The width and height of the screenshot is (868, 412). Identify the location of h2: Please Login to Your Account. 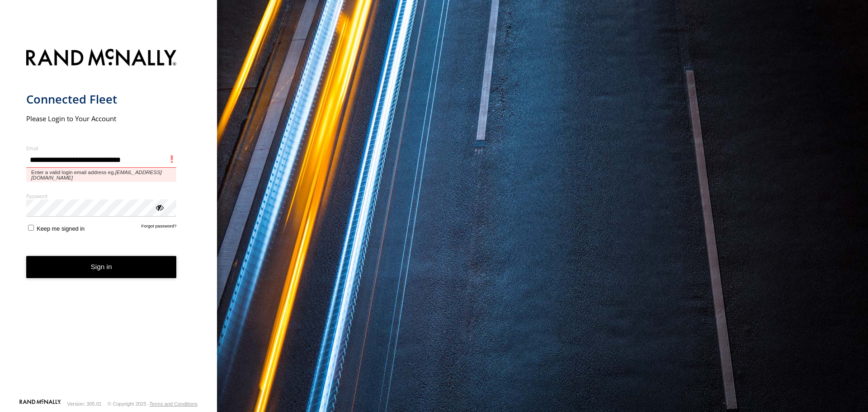
(101, 118).